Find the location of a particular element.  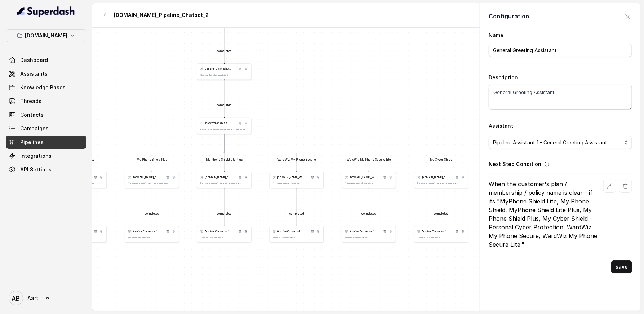

label: Name is located at coordinates (496, 35).